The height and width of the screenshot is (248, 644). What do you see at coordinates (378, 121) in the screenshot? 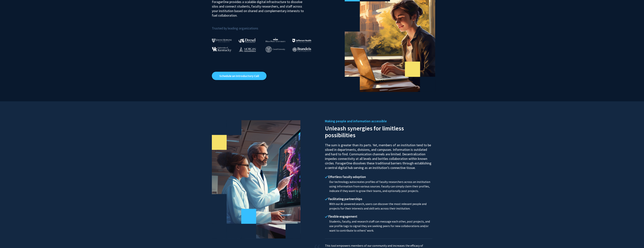
I see `h5: Making people and information accessible` at bounding box center [378, 121].